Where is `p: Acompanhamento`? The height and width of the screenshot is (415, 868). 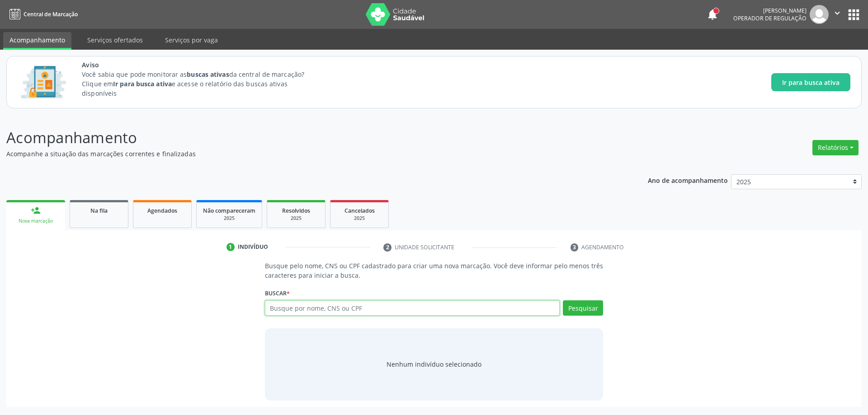 p: Acompanhamento is located at coordinates (305, 138).